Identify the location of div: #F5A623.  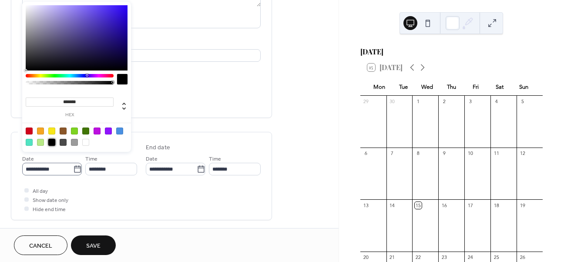
(40, 131).